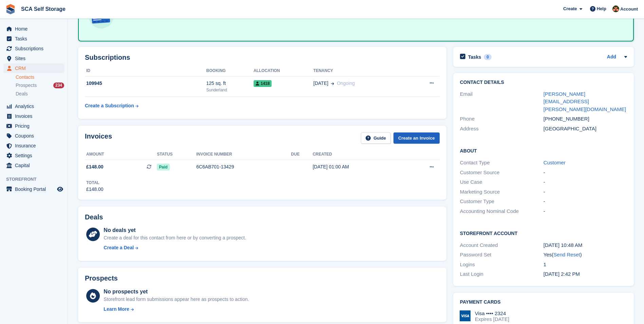 The width and height of the screenshot is (644, 324). What do you see at coordinates (502, 264) in the screenshot?
I see `div: Logins` at bounding box center [502, 264].